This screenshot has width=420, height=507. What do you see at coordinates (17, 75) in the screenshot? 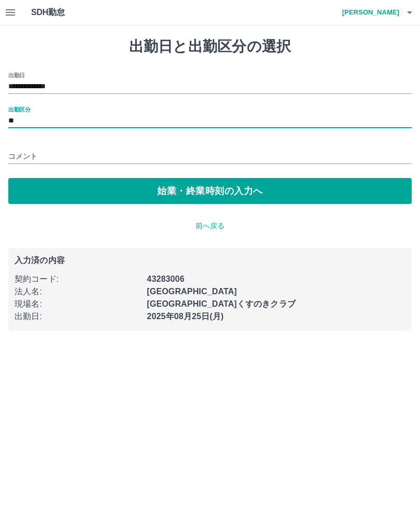
I see `label: 出勤日` at bounding box center [17, 75].